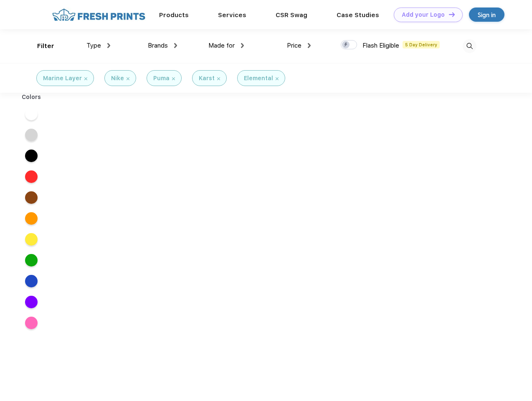 The image size is (532, 401). Describe the element at coordinates (174, 15) in the screenshot. I see `a: Products` at that location.